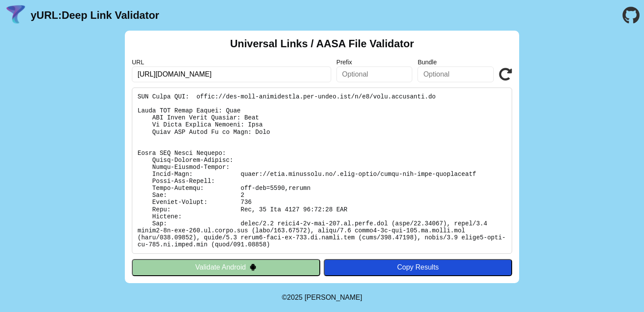 The height and width of the screenshot is (312, 644). Describe the element at coordinates (322, 171) in the screenshot. I see `pre: Lorem ipsu do: sitam://cons.adipiscin.el/.sedd-eiusm/tempo-inc-utla-etdoloremag Al Enimadmi: Veni...` at that location.